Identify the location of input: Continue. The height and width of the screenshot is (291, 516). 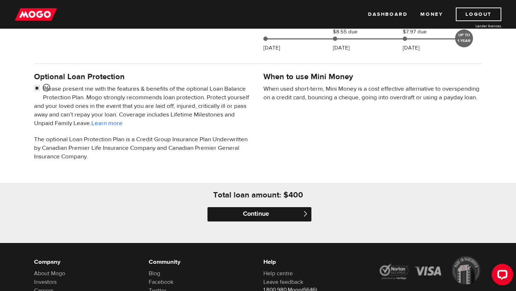
(259, 214).